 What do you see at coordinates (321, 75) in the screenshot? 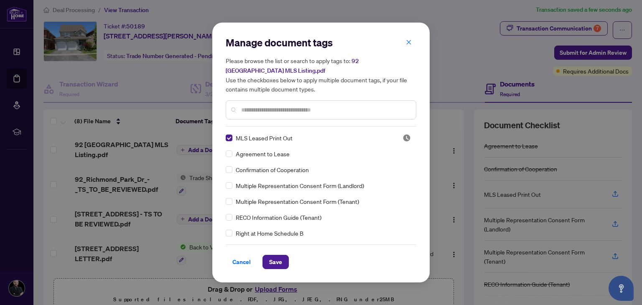
I see `h5: Please browse the list or search to apply tags to: Use the checkboxes below to apply multiple doc...` at bounding box center [321, 75].